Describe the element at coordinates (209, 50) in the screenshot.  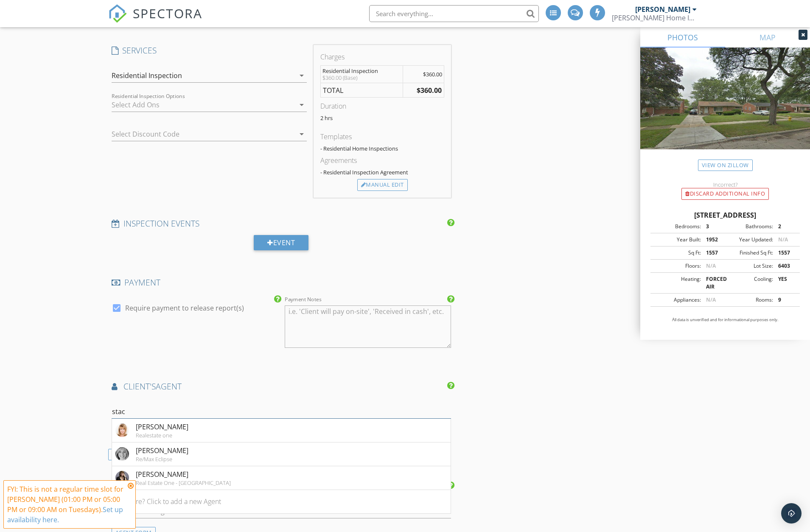
I see `h4: SERVICES` at that location.